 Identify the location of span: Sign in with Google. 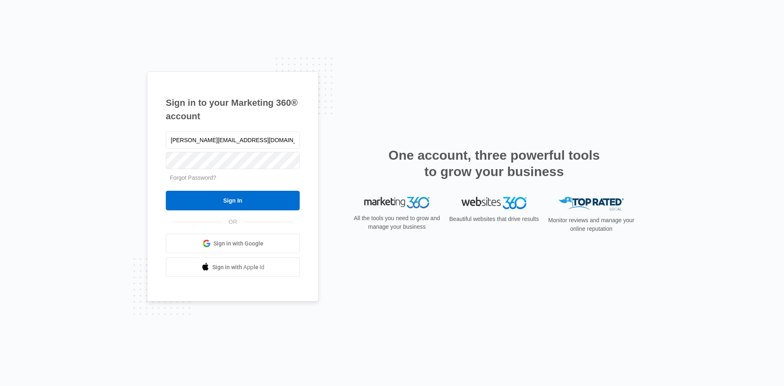
(238, 243).